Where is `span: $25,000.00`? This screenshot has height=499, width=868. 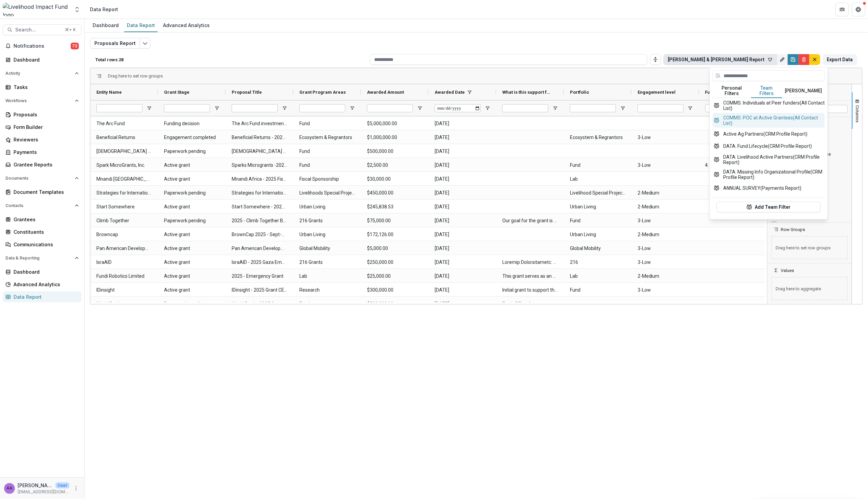 span: $25,000.00 is located at coordinates (395, 276).